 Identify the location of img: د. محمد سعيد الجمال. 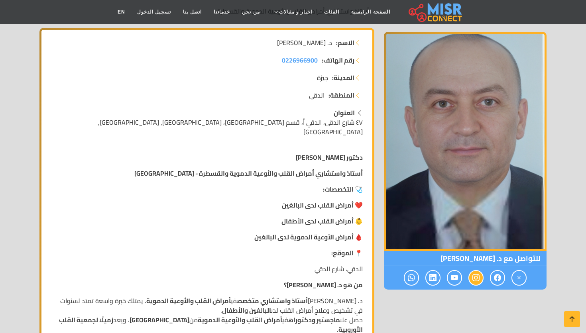
(465, 142).